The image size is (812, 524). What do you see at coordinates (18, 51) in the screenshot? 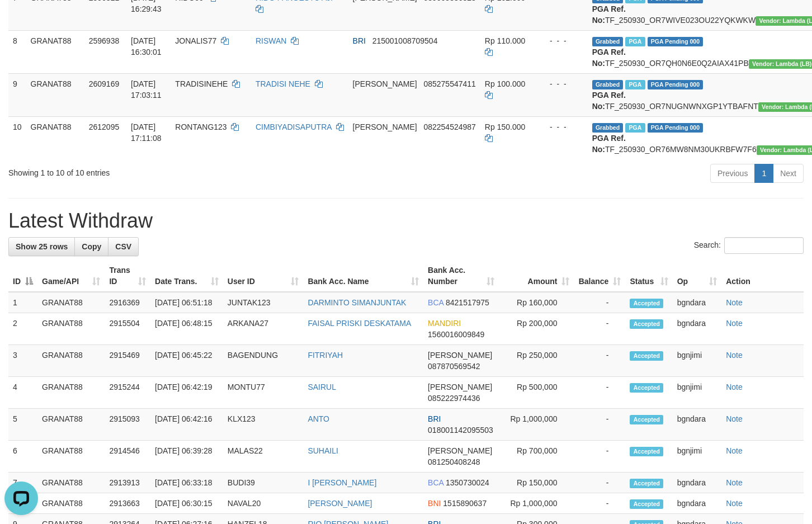
I see `td: 8` at bounding box center [18, 51].